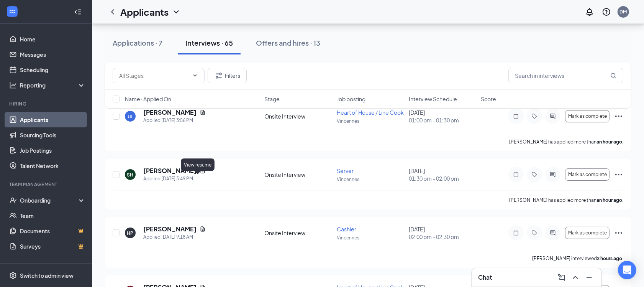 The width and height of the screenshot is (644, 287). I want to click on span: Cashier, so click(346, 229).